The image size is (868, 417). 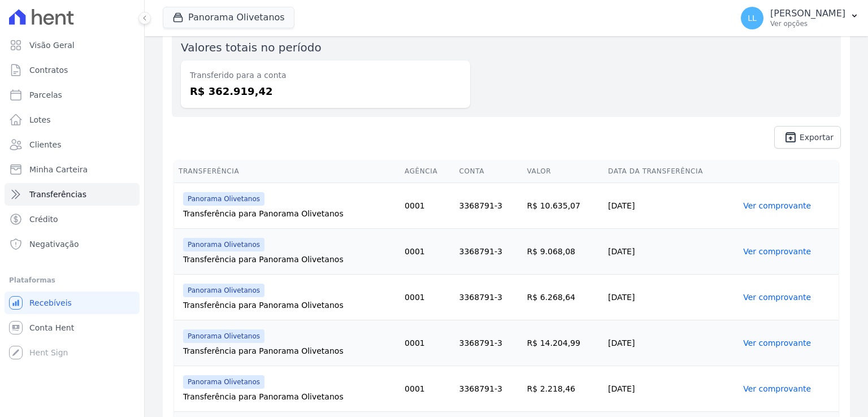 What do you see at coordinates (51, 328) in the screenshot?
I see `span: Conta Hent` at bounding box center [51, 328].